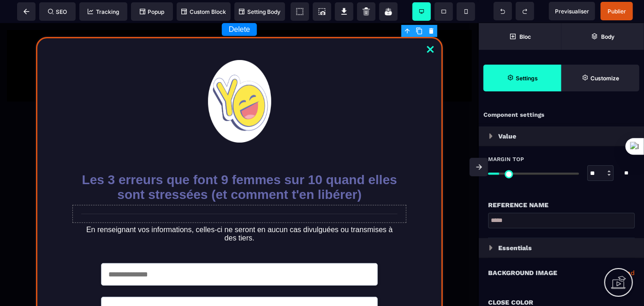  Describe the element at coordinates (624, 273) in the screenshot. I see `a: Upload` at that location.